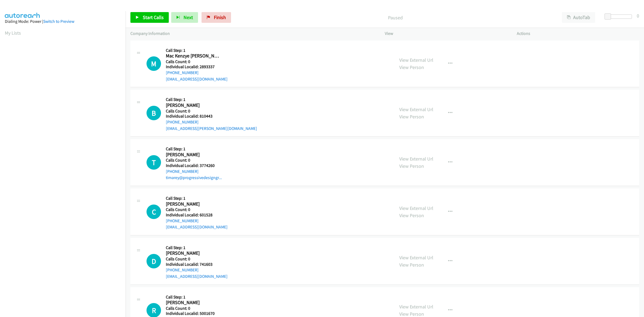 This screenshot has height=317, width=644. I want to click on h5: Individual Localid: 2893337, so click(197, 67).